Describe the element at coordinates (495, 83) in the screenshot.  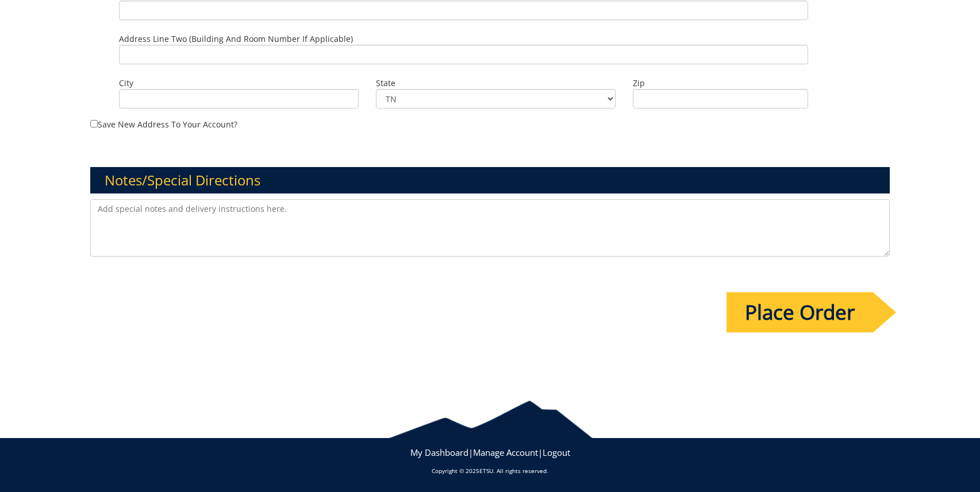
I see `label: State` at that location.